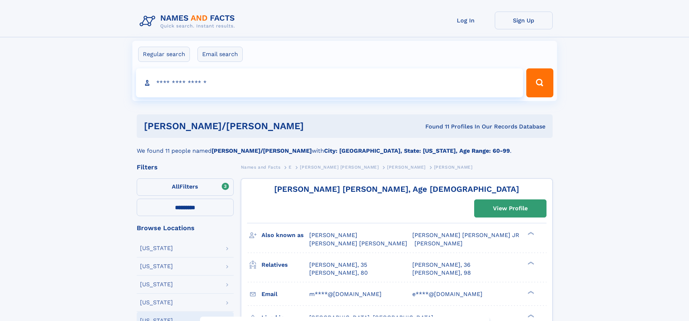  Describe the element at coordinates (220, 54) in the screenshot. I see `label: Email search` at that location.